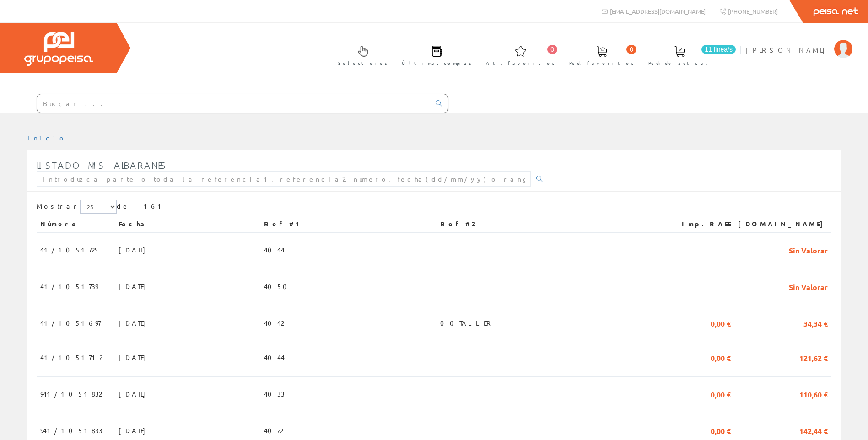  What do you see at coordinates (278, 287) in the screenshot?
I see `span: 4050` at bounding box center [278, 287].